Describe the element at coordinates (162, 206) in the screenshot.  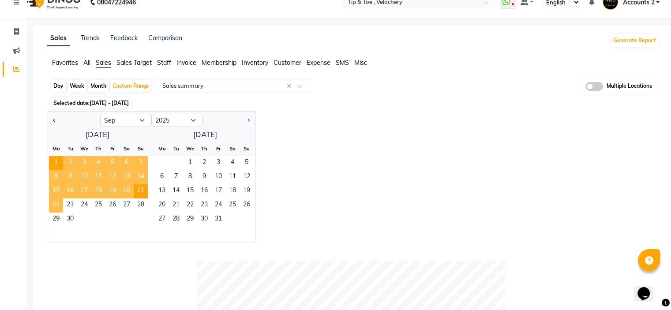
I see `div: Monday, October 20, 2025` at that location.